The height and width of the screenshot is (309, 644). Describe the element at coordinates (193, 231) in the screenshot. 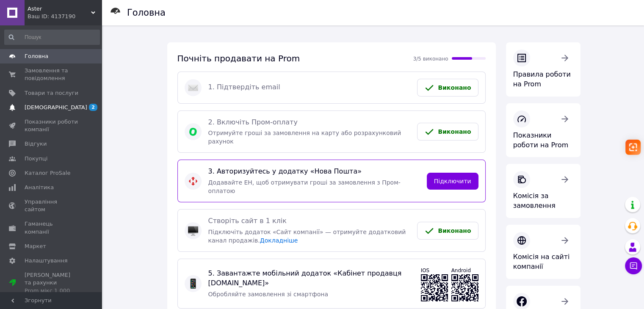

I see `img: :desktop_computer:` at that location.